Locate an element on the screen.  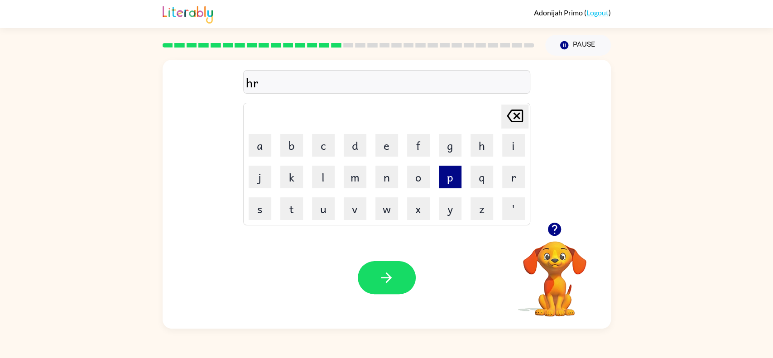
button: w is located at coordinates (386, 209).